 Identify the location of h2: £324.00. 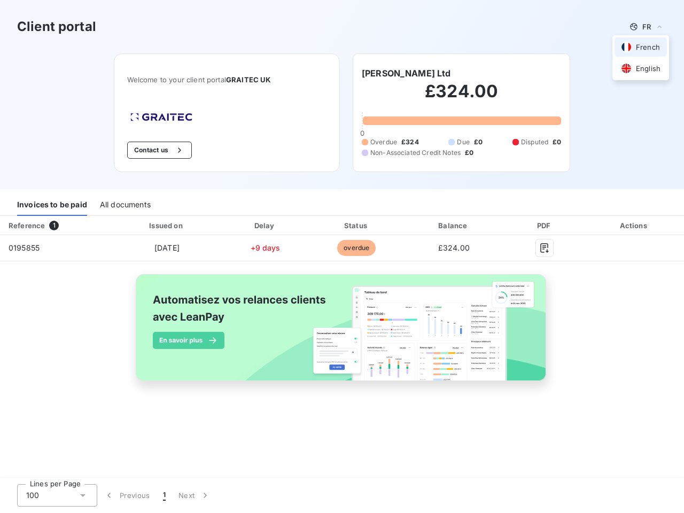
(461, 97).